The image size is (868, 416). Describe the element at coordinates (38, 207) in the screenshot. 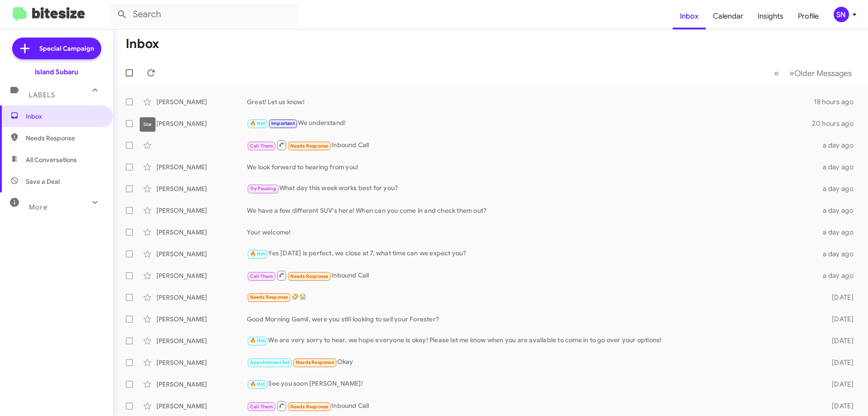

I see `span: More` at that location.